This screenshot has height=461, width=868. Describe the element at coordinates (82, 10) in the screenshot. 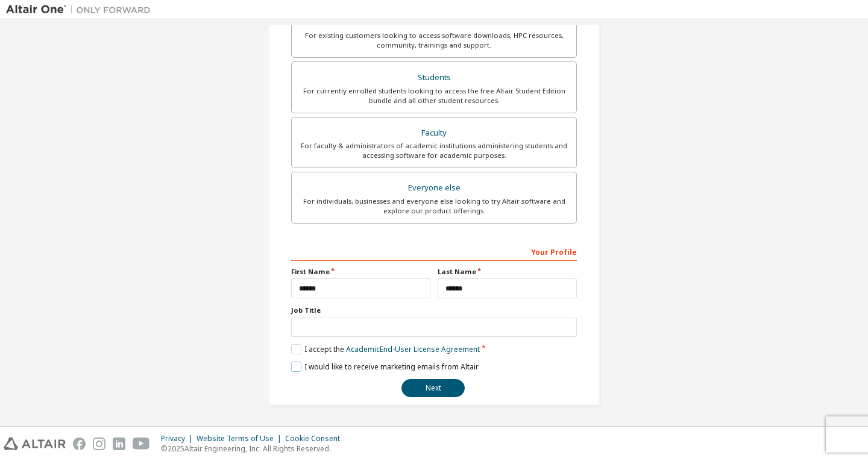

I see `img: Altair One` at that location.